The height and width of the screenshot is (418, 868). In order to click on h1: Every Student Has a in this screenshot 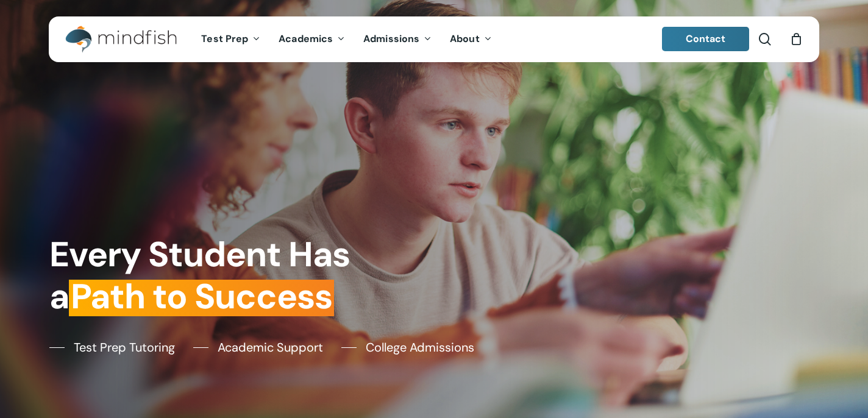, I will do `click(238, 276)`.